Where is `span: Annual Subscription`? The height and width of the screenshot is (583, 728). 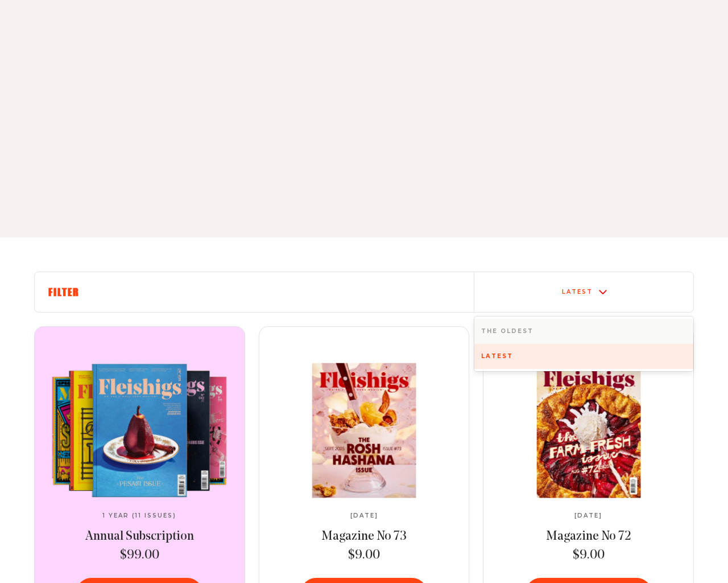
span: Annual Subscription is located at coordinates (140, 536).